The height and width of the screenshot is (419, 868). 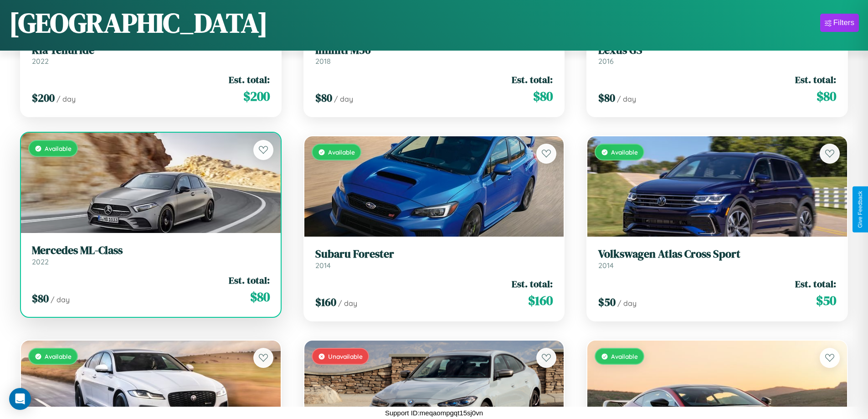 What do you see at coordinates (323, 61) in the screenshot?
I see `span: 2018` at bounding box center [323, 61].